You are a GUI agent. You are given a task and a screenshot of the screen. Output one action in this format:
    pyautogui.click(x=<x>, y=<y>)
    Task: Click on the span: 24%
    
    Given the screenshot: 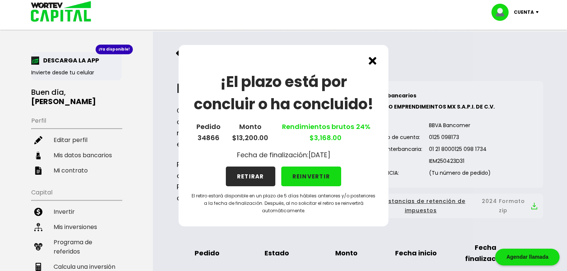 What is the action you would take?
    pyautogui.click(x=363, y=127)
    